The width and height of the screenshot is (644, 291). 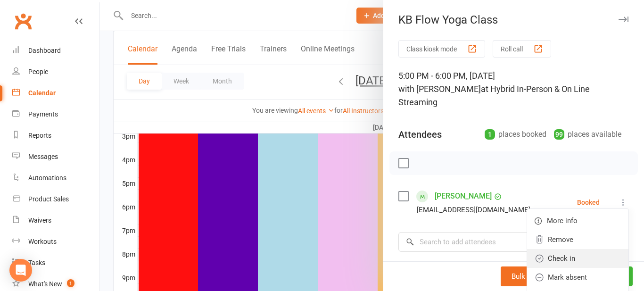 What do you see at coordinates (56, 263) in the screenshot?
I see `a: Tasks` at bounding box center [56, 263].